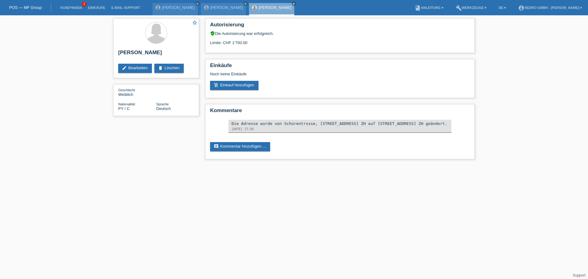  I want to click on div: Limite: CHF 1'700.00, so click(340, 40).